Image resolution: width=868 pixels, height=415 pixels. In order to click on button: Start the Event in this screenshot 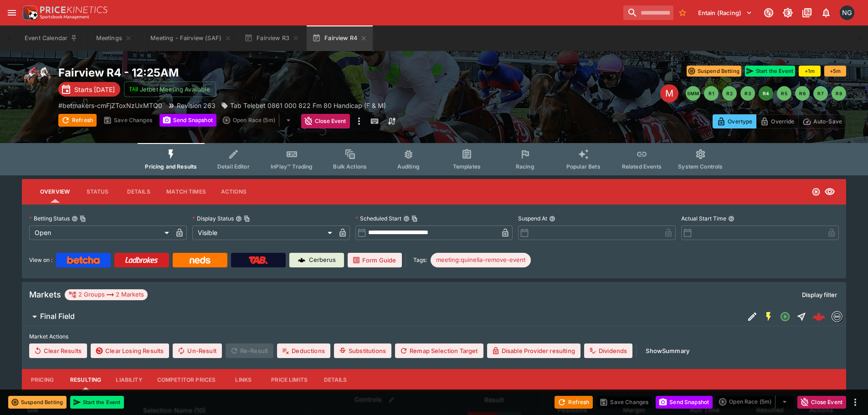, I will do `click(97, 403)`.